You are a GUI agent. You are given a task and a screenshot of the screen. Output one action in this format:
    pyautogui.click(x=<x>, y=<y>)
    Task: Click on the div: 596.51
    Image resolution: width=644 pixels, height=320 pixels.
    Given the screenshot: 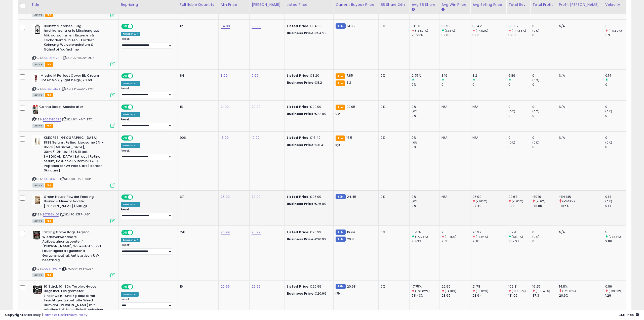 What is the action you would take?
    pyautogui.click(x=520, y=35)
    